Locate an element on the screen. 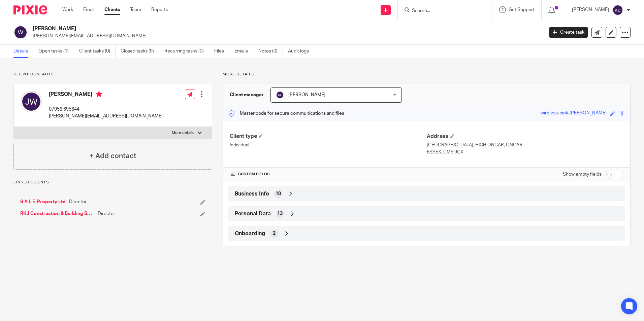 This screenshot has width=644, height=321. img: Pixie is located at coordinates (30, 10).